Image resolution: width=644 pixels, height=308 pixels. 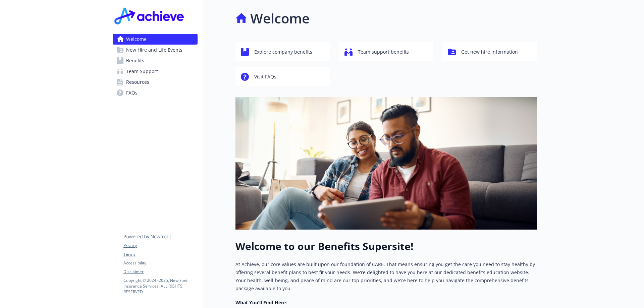 I want to click on p: At Achieve, our core values are built upon our foundation of CARE. That means ensuring you get th..., so click(x=386, y=276).